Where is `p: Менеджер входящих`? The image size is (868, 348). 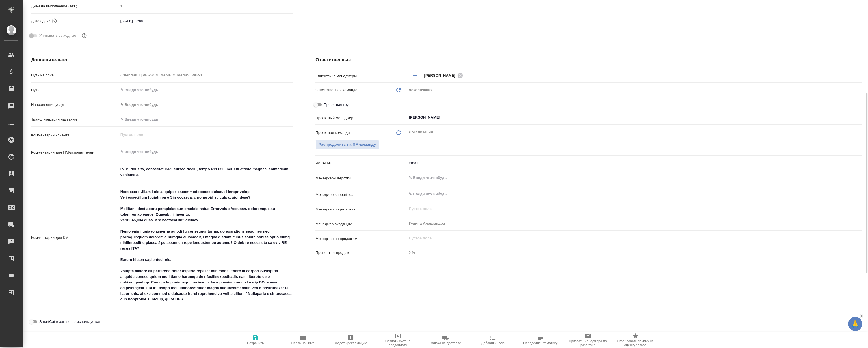 p: Менеджер входящих is located at coordinates (361, 224).